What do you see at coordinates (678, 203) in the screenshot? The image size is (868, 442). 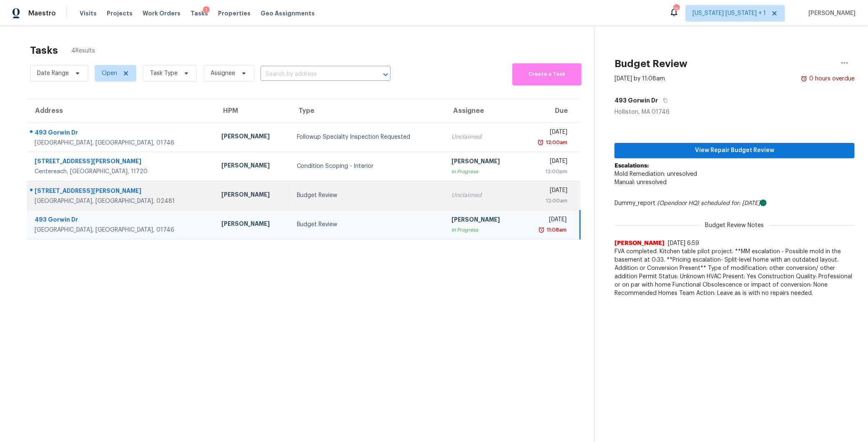 I see `i: (Opendoor HQ)` at bounding box center [678, 203].